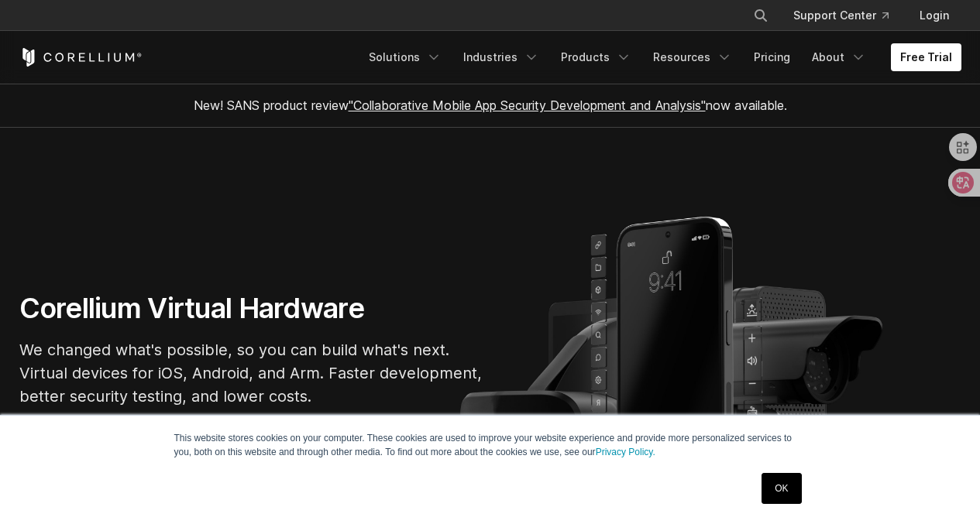  I want to click on a: About, so click(839, 57).